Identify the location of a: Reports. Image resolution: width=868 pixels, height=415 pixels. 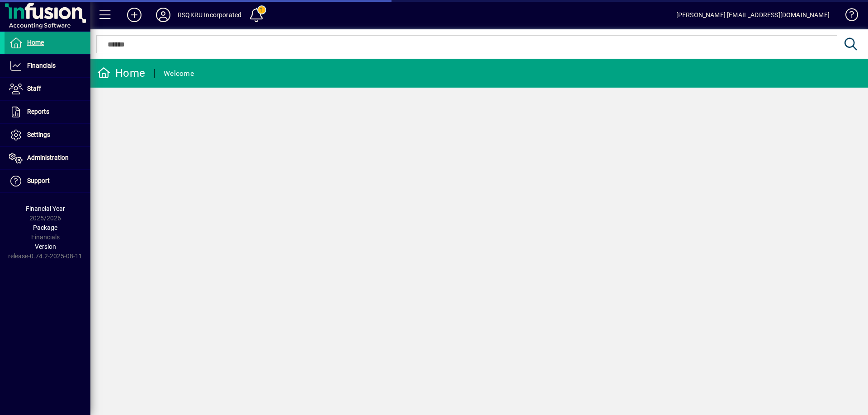
(47, 112).